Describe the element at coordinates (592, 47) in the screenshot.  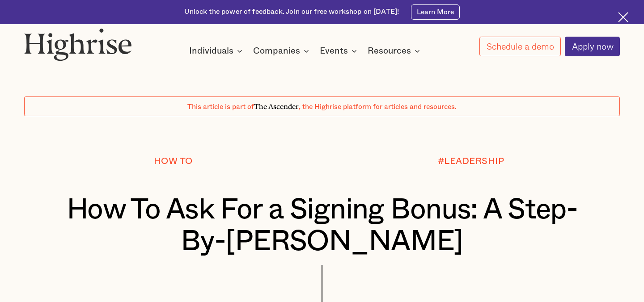
I see `a: Apply now` at that location.